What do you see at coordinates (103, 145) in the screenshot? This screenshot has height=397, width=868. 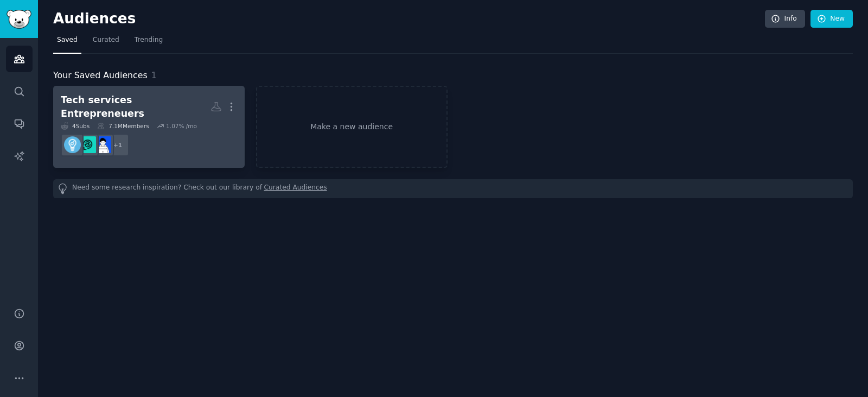 I see `img: TheFounders` at bounding box center [103, 145].